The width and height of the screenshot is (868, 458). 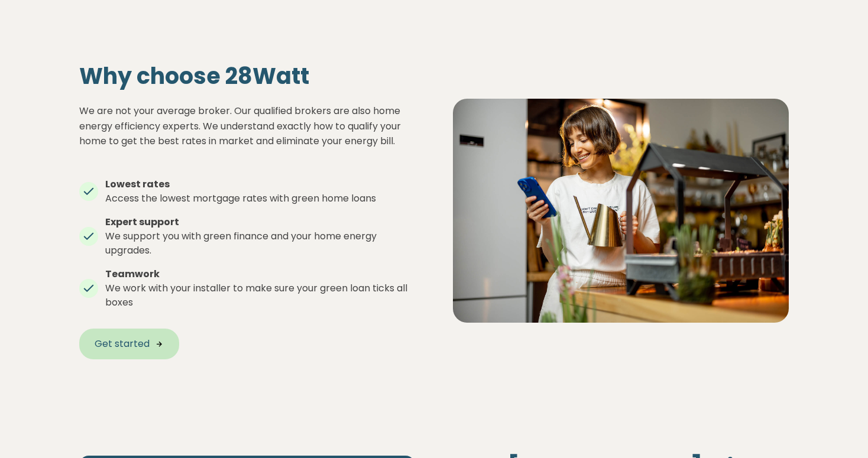 What do you see at coordinates (621, 210) in the screenshot?
I see `img: Solar panel installation on a residential roof` at bounding box center [621, 210].